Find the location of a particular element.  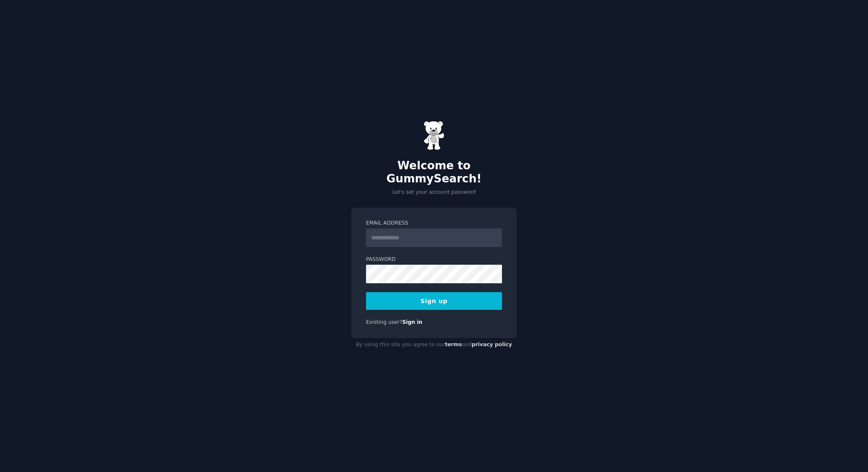

a: privacy policy is located at coordinates (492, 345).